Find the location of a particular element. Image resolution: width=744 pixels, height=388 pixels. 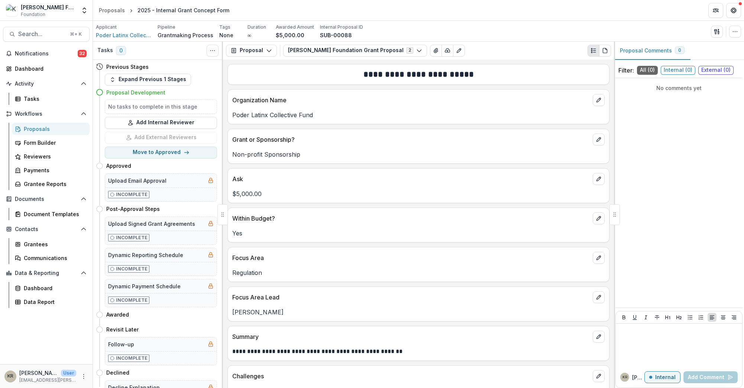

button: View Attached Files is located at coordinates (436, 51).